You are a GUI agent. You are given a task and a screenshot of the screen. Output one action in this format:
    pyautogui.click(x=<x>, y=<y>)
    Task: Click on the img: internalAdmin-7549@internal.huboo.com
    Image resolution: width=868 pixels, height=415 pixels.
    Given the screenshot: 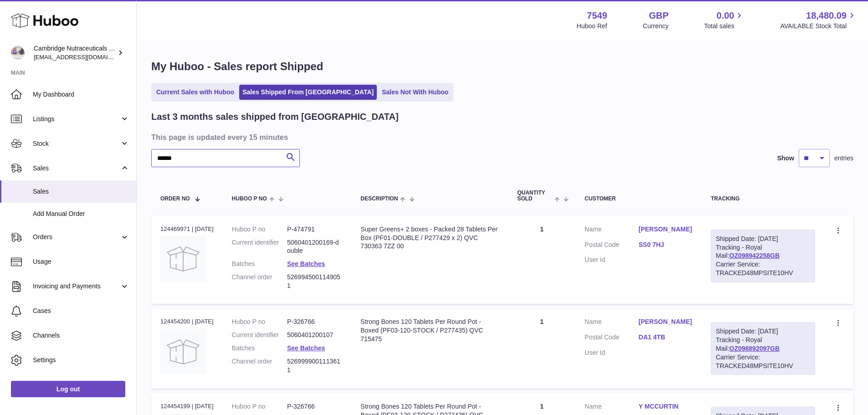 What is the action you would take?
    pyautogui.click(x=18, y=52)
    